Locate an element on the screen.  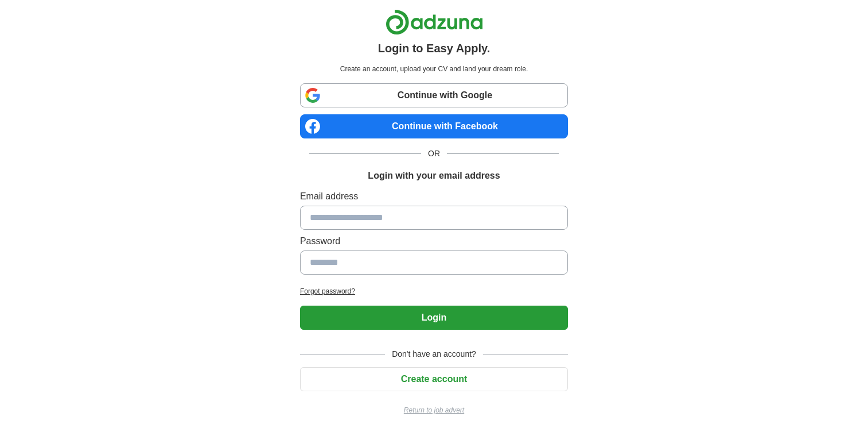
a: Forgot password? is located at coordinates (434, 291).